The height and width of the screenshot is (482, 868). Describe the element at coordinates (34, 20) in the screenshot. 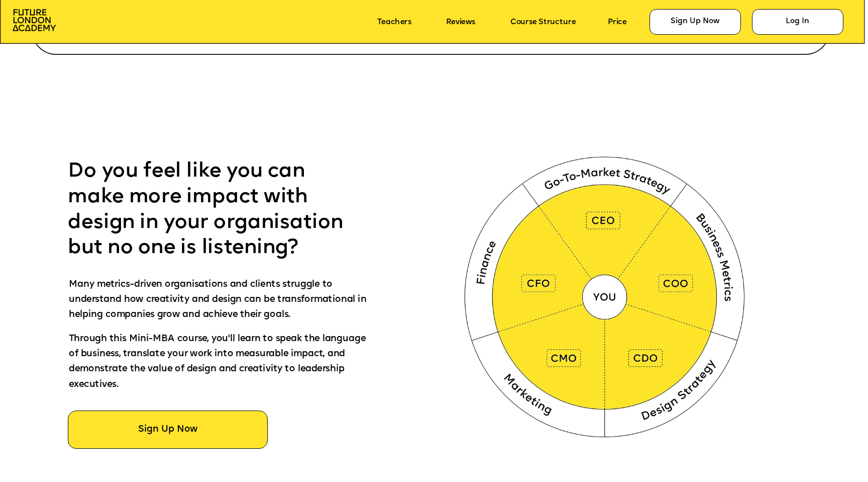

I see `img: image-aac980e9-41de-4c2d-a048-f29dd30a0068.png` at that location.